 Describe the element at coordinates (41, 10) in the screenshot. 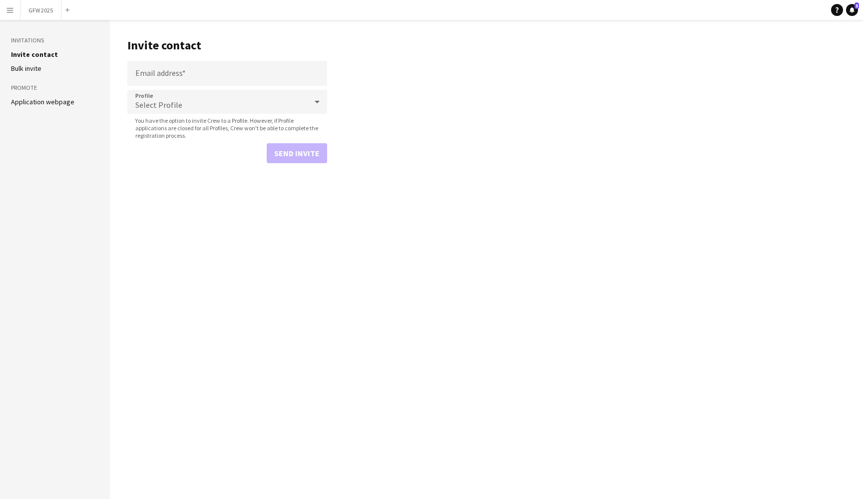

I see `button: GFW 2025` at that location.